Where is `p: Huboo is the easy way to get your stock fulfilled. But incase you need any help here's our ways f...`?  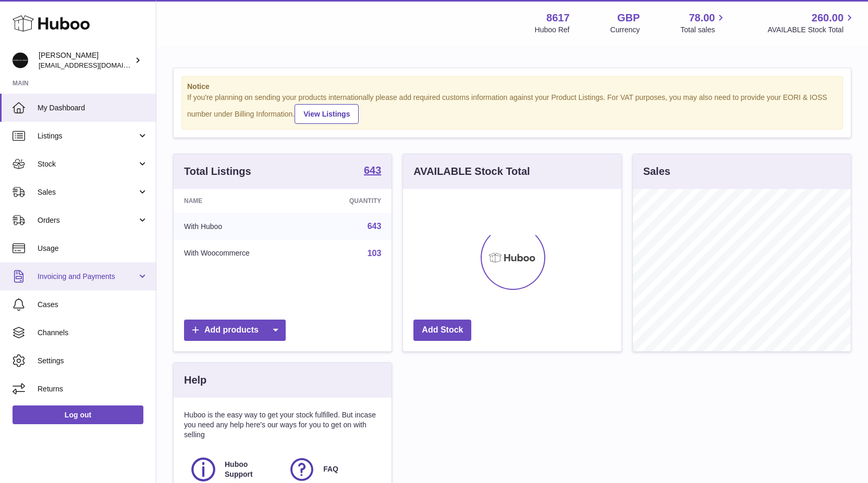
p: Huboo is the easy way to get your stock fulfilled. But incase you need any help here's our ways f... is located at coordinates (282, 425).